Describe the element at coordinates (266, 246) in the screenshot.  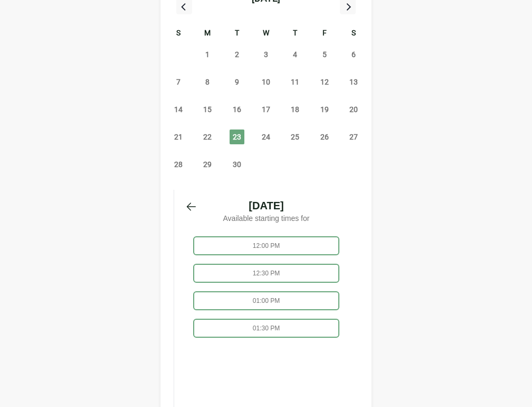
I see `div: 12:00 PM` at that location.